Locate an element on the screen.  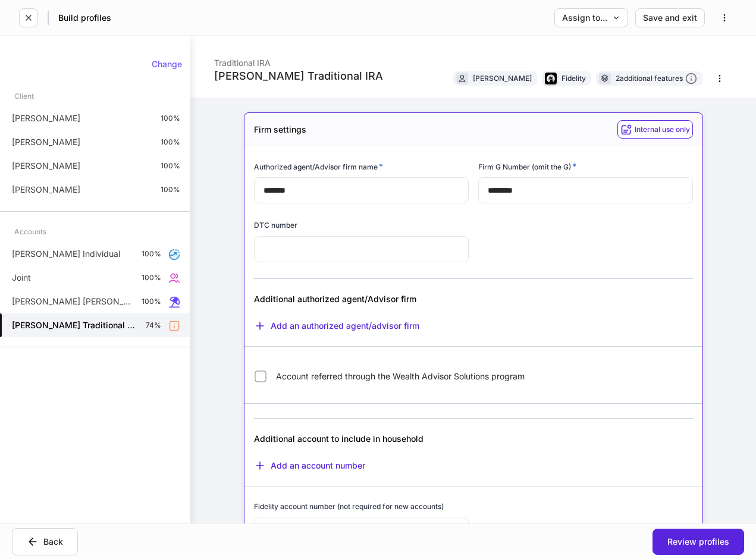
div: Change is located at coordinates (166, 64).